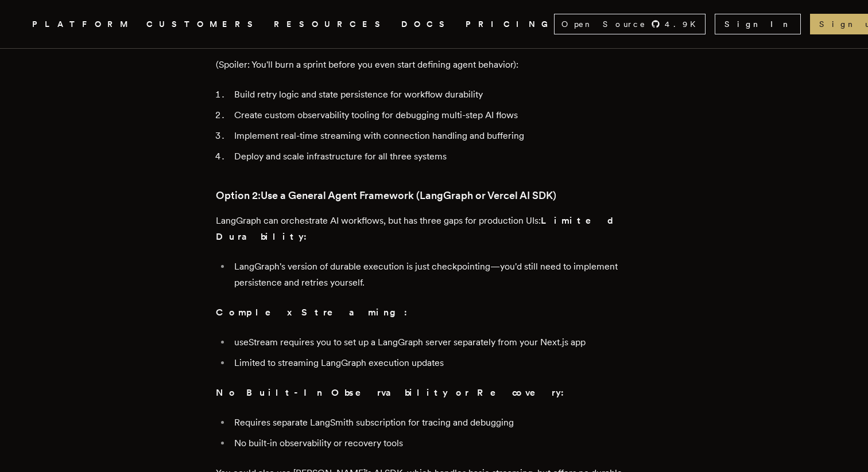 Image resolution: width=868 pixels, height=472 pixels. What do you see at coordinates (758, 24) in the screenshot?
I see `a: Sign In` at bounding box center [758, 24].